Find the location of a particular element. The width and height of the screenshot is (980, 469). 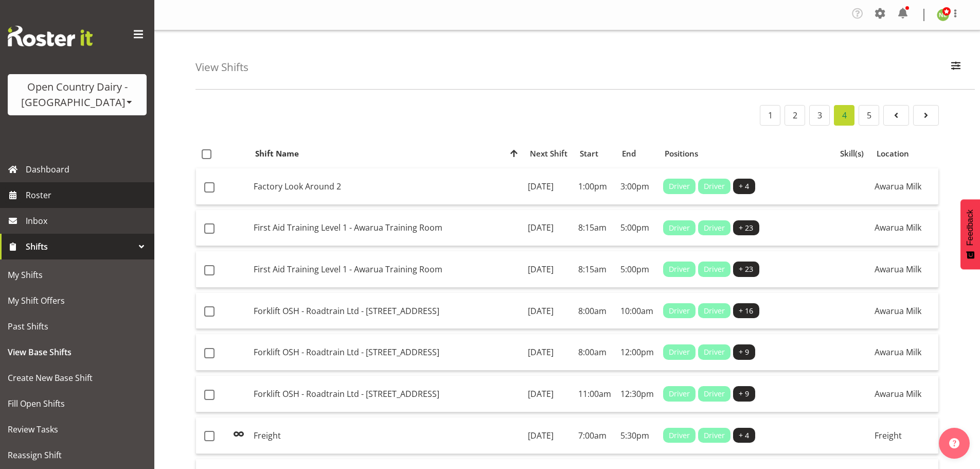

td: 1:00pm is located at coordinates (595, 186).